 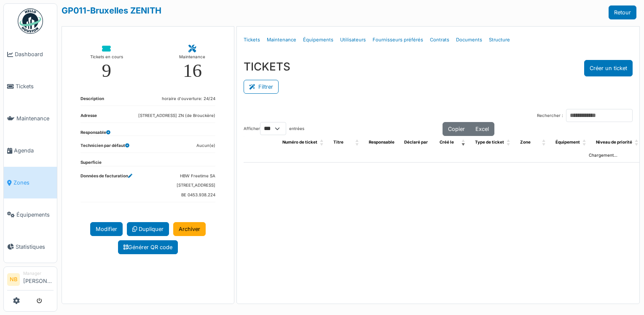 I want to click on dd: Aucun(e), so click(x=206, y=145).